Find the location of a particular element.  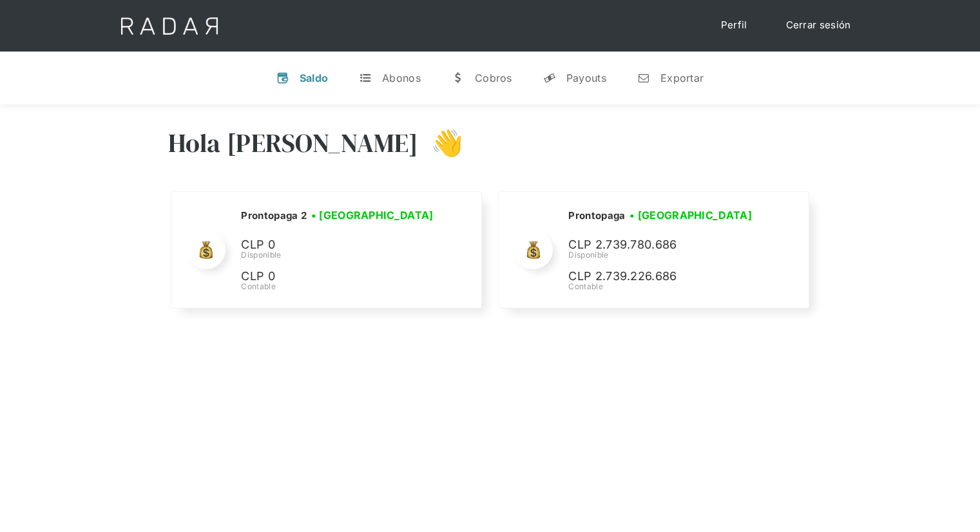

a: Cerrar sesión is located at coordinates (819, 25).